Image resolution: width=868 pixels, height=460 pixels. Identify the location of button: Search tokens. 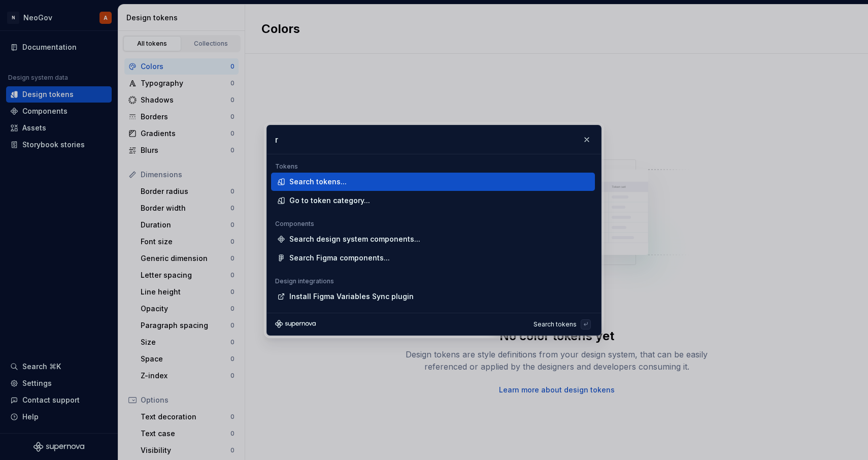
(561, 324).